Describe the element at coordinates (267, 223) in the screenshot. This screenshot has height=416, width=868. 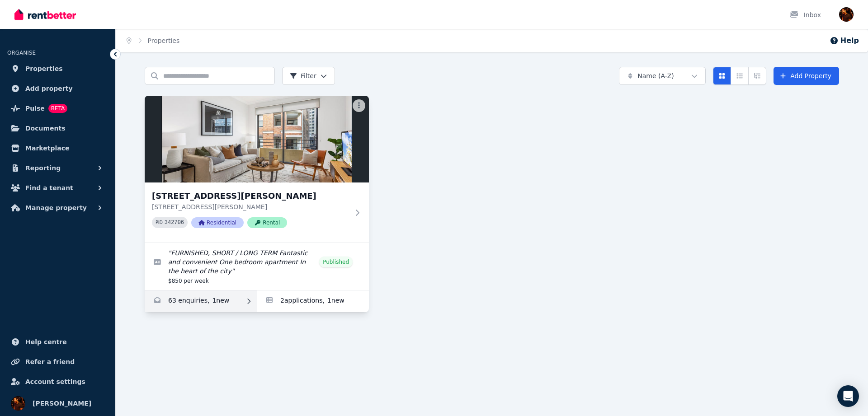
I see `span: Rental` at that location.